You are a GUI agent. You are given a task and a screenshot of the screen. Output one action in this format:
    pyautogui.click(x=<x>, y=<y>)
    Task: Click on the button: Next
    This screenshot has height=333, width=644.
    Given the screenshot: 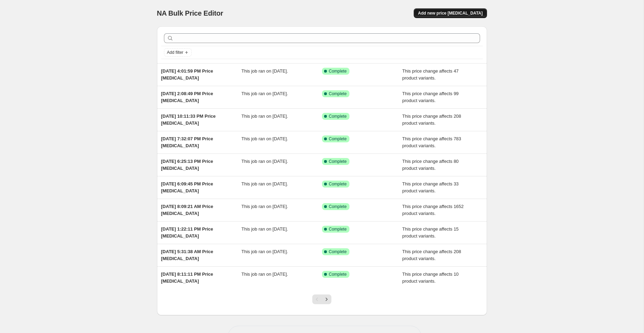 What is the action you would take?
    pyautogui.click(x=327, y=299)
    